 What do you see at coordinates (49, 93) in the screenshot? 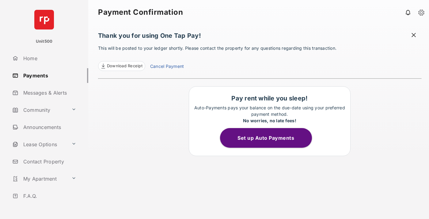
I see `a: Messages & Alerts` at bounding box center [49, 93].